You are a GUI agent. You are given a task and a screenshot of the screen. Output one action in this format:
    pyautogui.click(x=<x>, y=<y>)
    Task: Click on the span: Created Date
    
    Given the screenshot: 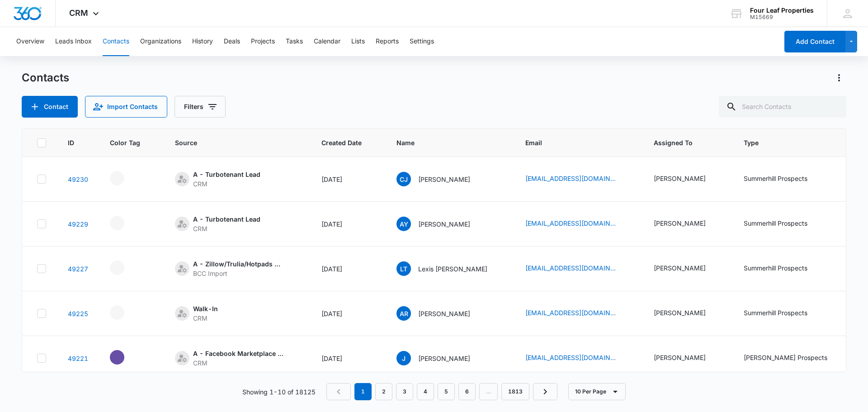 What is the action you would take?
    pyautogui.click(x=341, y=143)
    